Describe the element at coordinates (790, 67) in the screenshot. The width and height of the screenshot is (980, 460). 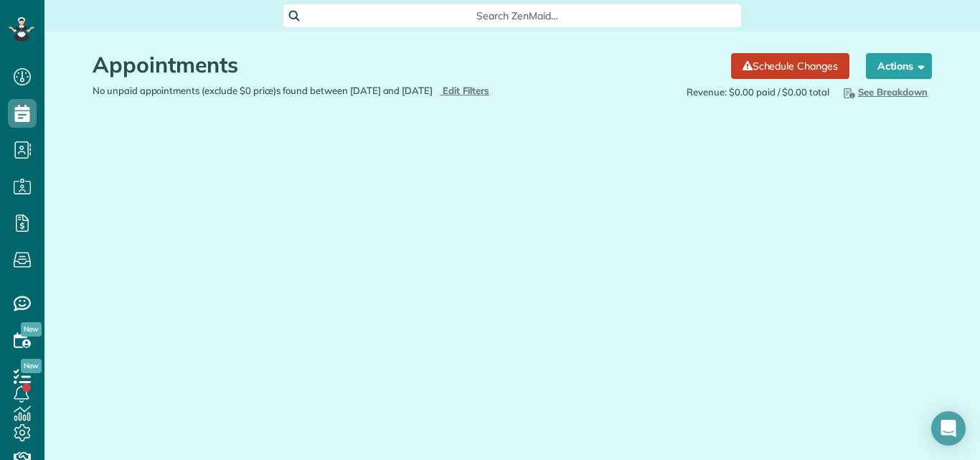
I see `a: Schedule Changes` at that location.